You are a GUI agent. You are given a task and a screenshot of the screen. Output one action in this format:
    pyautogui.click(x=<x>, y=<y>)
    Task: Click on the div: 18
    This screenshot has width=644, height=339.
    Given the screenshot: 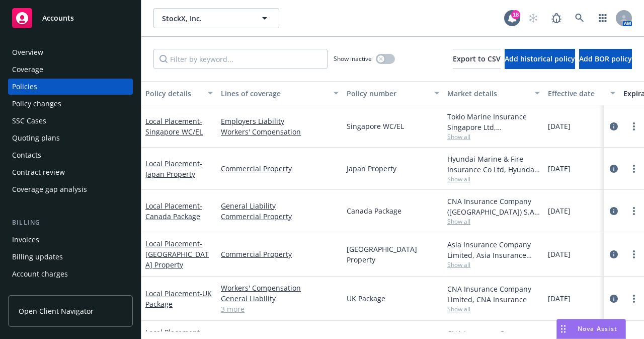 What is the action you would take?
    pyautogui.click(x=516, y=14)
    